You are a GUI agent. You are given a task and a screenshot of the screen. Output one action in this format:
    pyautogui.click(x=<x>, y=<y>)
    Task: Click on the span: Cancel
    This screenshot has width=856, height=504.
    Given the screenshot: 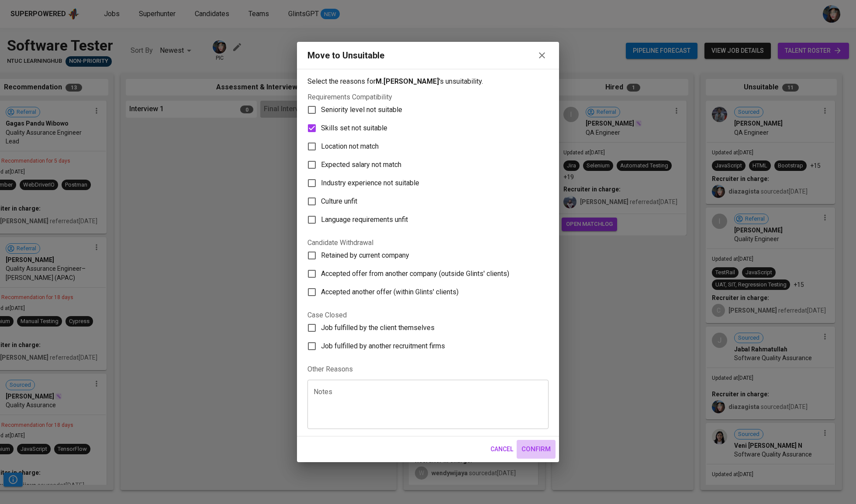 What is the action you would take?
    pyautogui.click(x=502, y=449)
    